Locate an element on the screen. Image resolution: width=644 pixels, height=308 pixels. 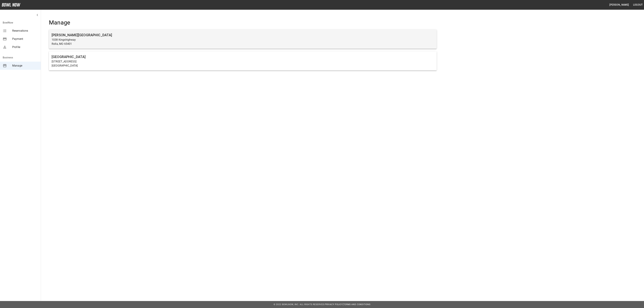
span: Reservations is located at coordinates (25, 31).